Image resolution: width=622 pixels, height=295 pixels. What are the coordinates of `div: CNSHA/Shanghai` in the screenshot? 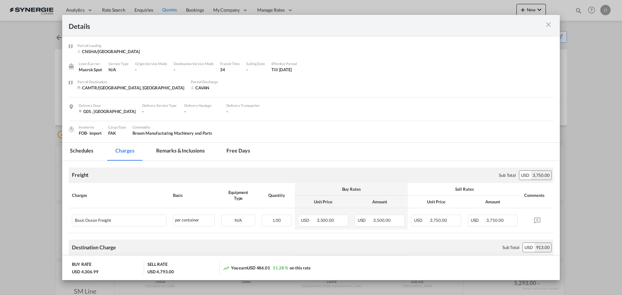 It's located at (109, 52).